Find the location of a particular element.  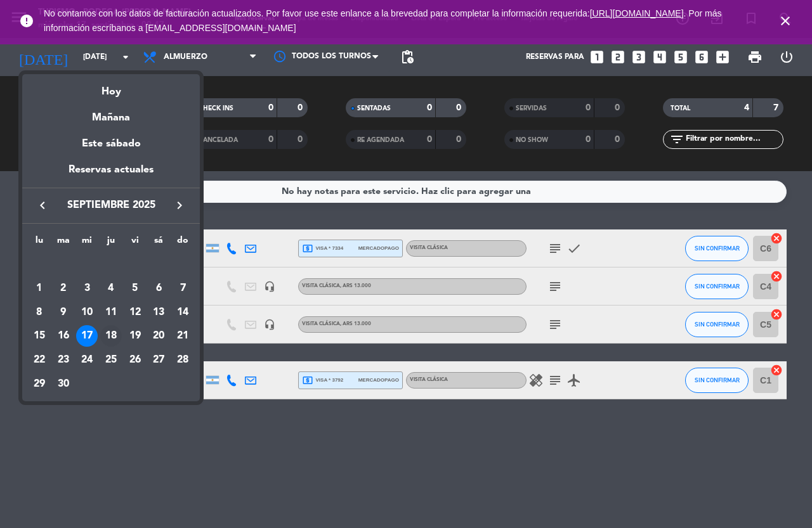

div: 24 is located at coordinates (87, 360).